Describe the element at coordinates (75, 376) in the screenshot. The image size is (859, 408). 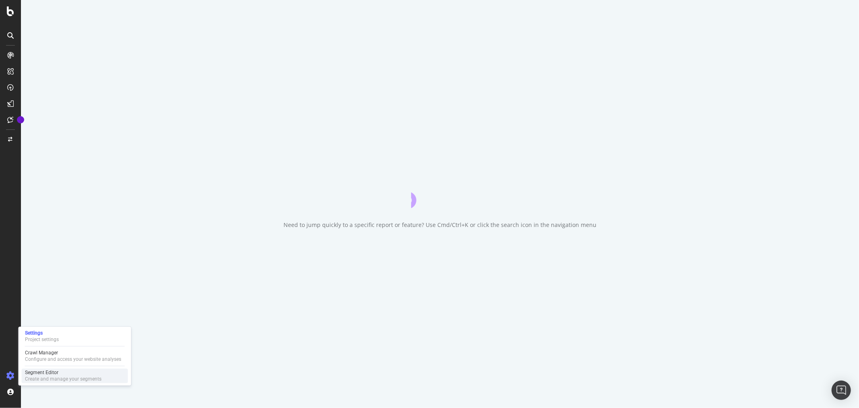
I see `a: Segment EditorCreate and manage your segments` at that location.